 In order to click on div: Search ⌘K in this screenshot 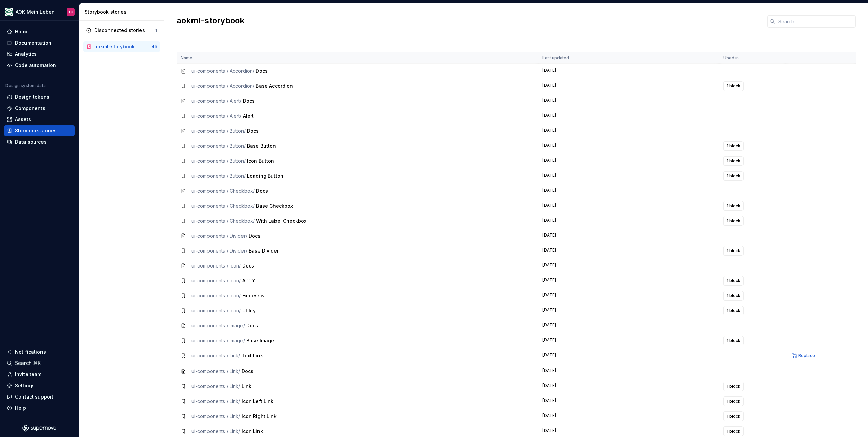, I will do `click(28, 363)`.